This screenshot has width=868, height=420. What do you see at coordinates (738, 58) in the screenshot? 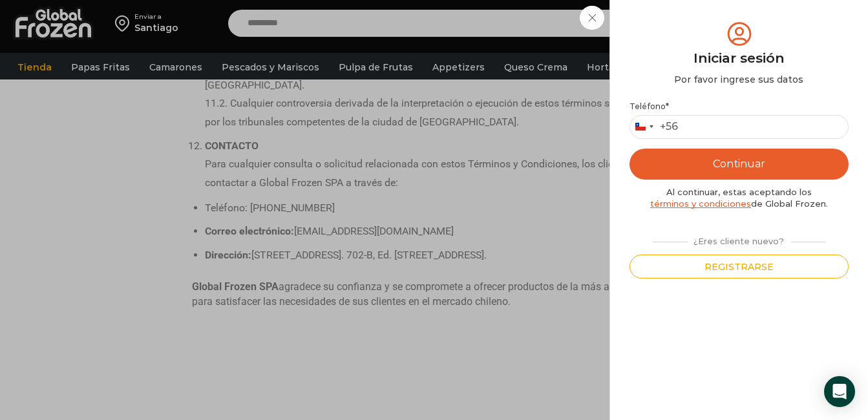
I see `div: Iniciar sesión` at bounding box center [738, 58].